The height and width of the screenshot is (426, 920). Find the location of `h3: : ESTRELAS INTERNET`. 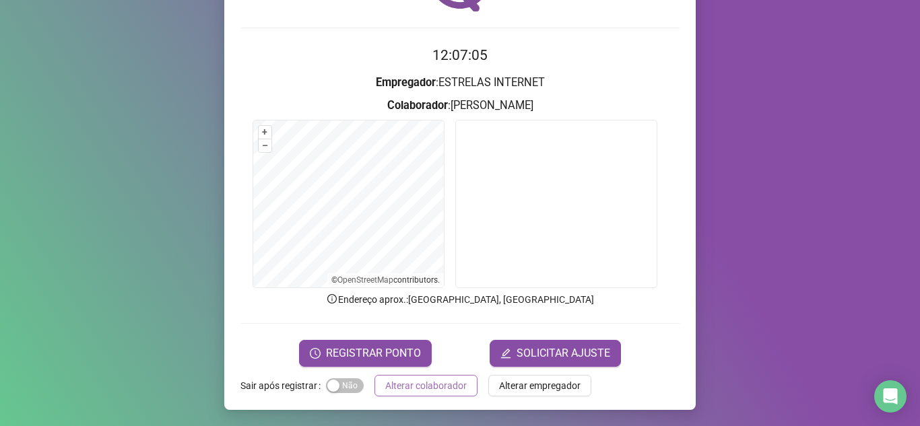

h3: : ESTRELAS INTERNET is located at coordinates (460, 83).